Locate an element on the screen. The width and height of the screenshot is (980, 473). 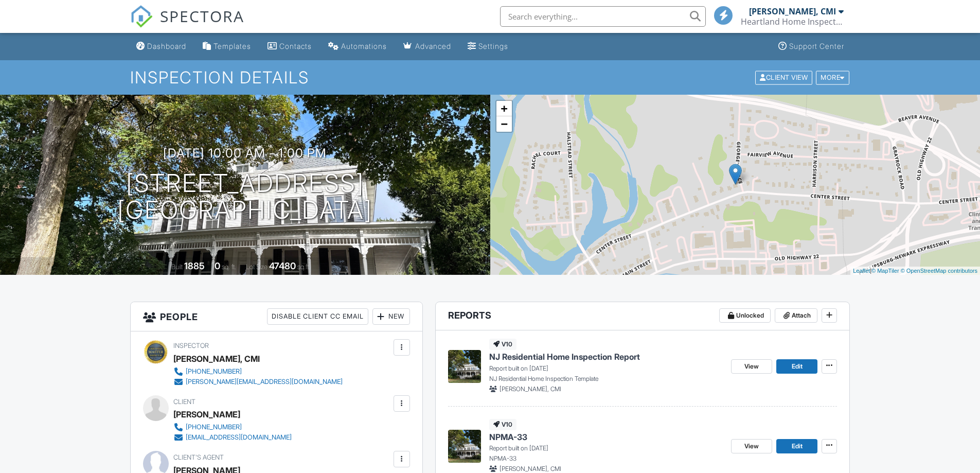
a: Contacts is located at coordinates (290, 46).